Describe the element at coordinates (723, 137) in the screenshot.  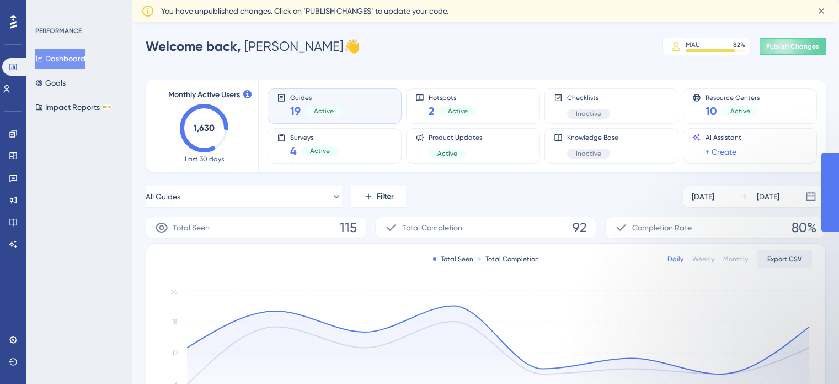
I see `span: AI Assistant` at that location.